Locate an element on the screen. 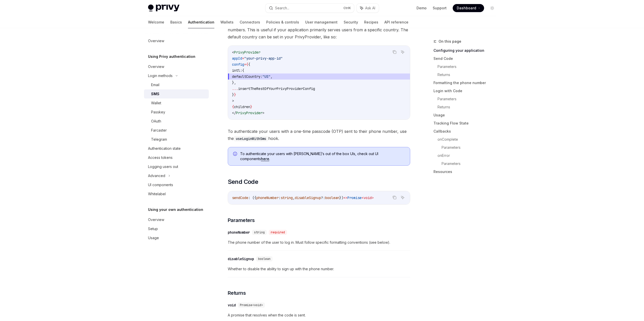  a: Setup is located at coordinates (177, 229).